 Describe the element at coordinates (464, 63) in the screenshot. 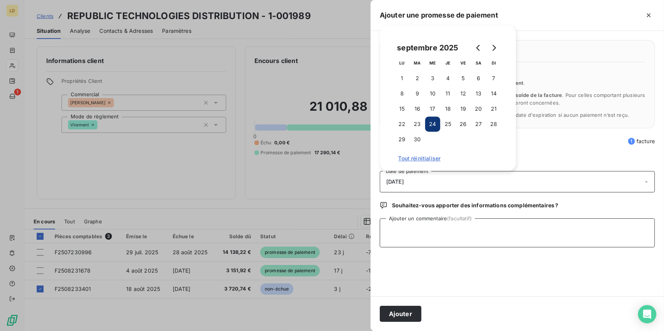

I see `th: vendredi` at that location.